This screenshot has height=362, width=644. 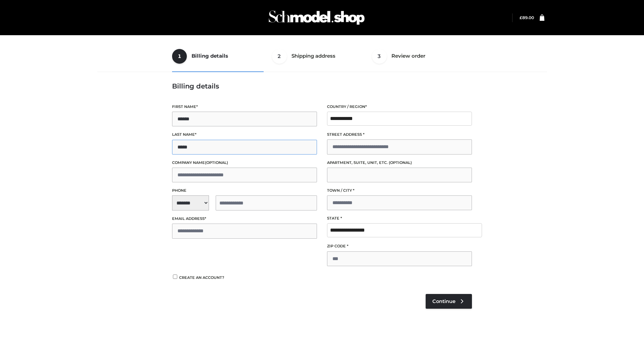 What do you see at coordinates (322, 86) in the screenshot?
I see `h3: Billing details` at bounding box center [322, 86].